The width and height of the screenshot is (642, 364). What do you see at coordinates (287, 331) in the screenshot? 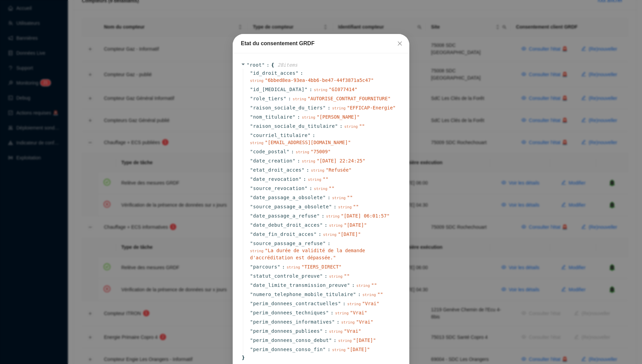
I see `span: perim_donnees_publiees` at bounding box center [287, 331].